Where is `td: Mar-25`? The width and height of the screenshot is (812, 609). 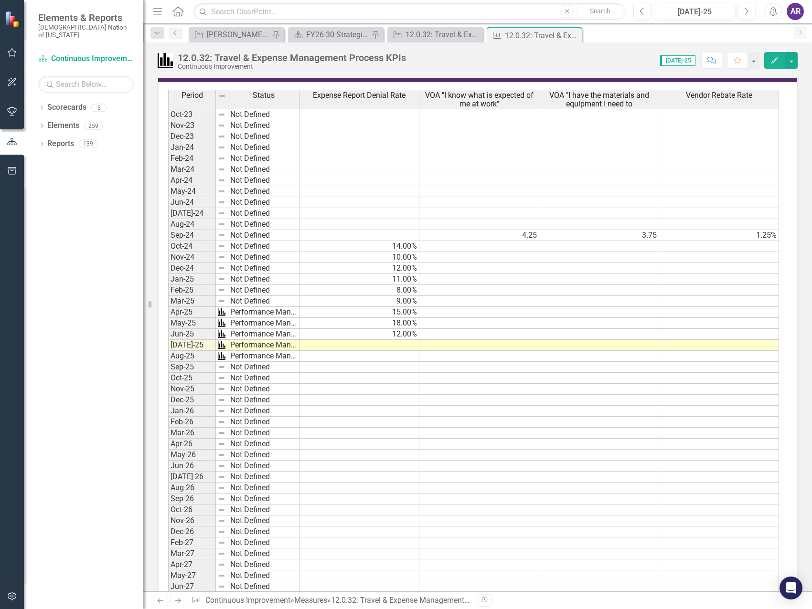
td: Mar-25 is located at coordinates (192, 301).